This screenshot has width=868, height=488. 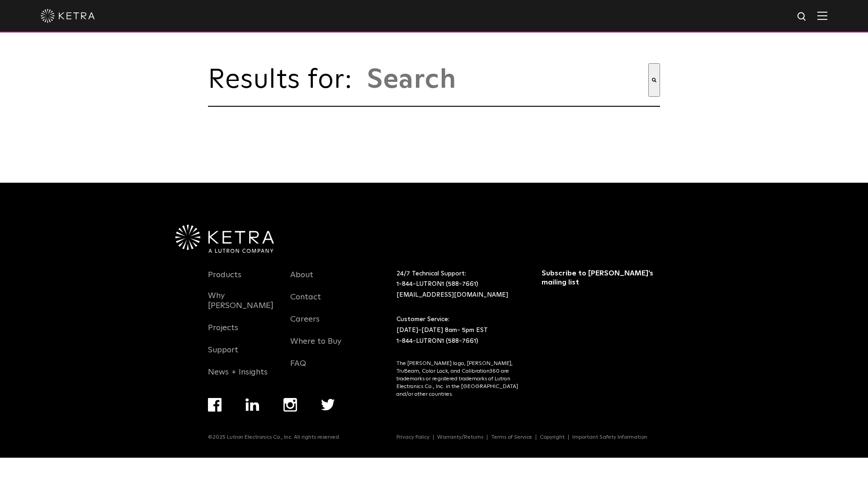 What do you see at coordinates (274, 438) in the screenshot?
I see `p: ©2025 Lutron Electronics Co., Inc. All rights reserved.` at bounding box center [274, 438].